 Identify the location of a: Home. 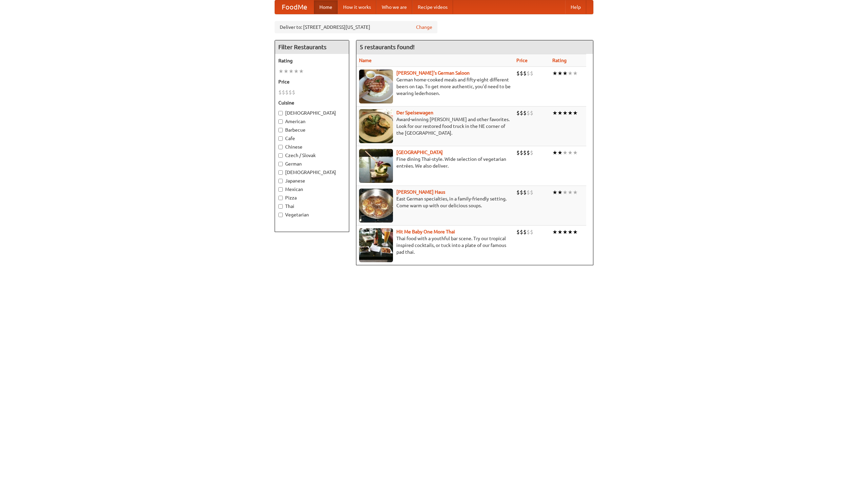
(326, 7).